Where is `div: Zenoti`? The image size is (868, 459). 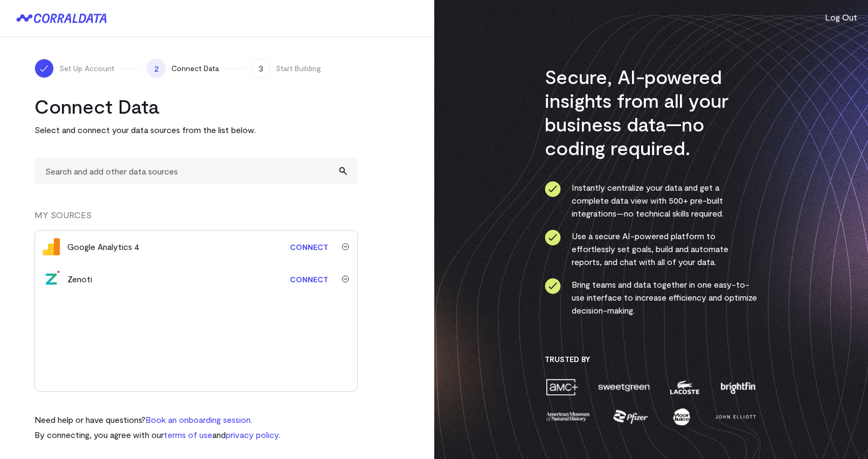 div: Zenoti is located at coordinates (80, 279).